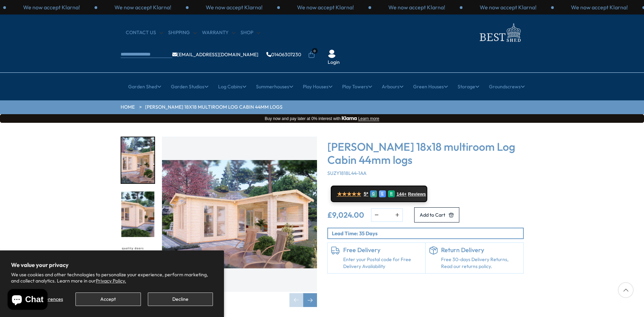 The image size is (644, 317). What do you see at coordinates (128, 107) in the screenshot?
I see `a: HOME` at bounding box center [128, 107].